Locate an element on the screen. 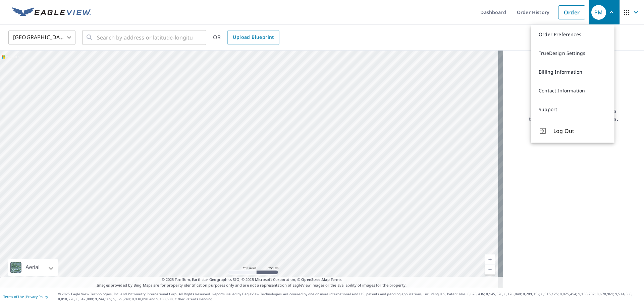 This screenshot has width=644, height=305. img: EV Logo is located at coordinates (51, 12).